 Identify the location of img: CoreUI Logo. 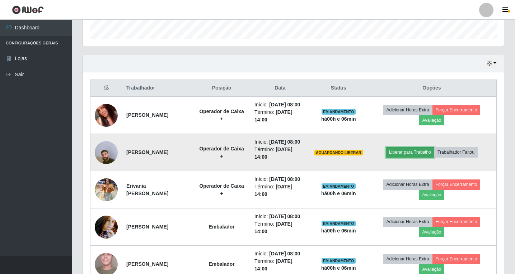
(28, 10).